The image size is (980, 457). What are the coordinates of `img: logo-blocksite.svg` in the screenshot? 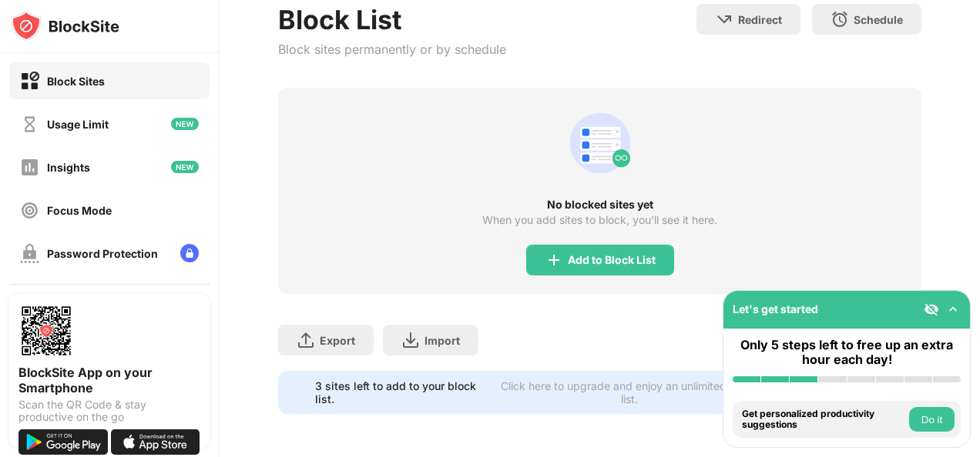 It's located at (65, 26).